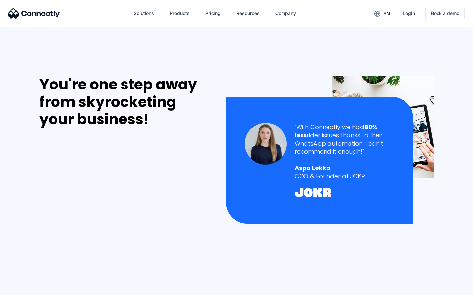 Image resolution: width=473 pixels, height=295 pixels. I want to click on a: Pricing, so click(213, 13).